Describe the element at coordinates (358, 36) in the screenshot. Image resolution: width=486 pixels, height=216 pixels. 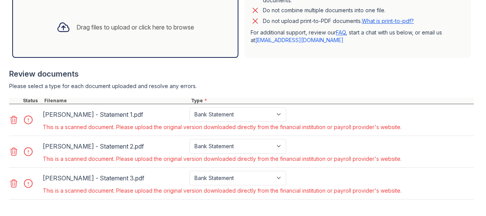
I see `p: For additional support, review our , start a chat with us below, or email us at` at that location.